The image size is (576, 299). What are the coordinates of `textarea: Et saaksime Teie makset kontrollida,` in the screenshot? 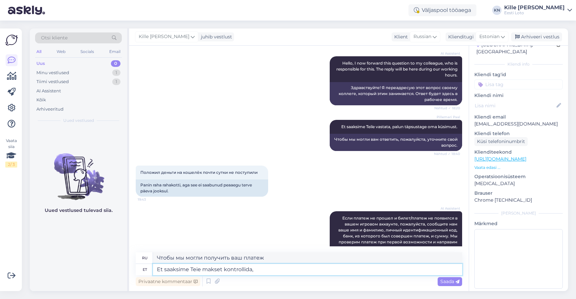 It's located at (308, 269).